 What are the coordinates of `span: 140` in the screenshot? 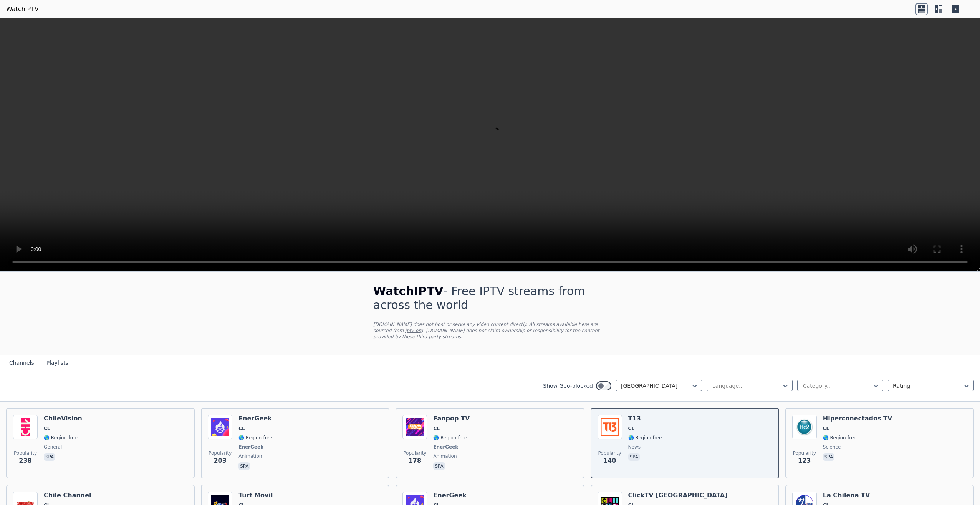 It's located at (609, 460).